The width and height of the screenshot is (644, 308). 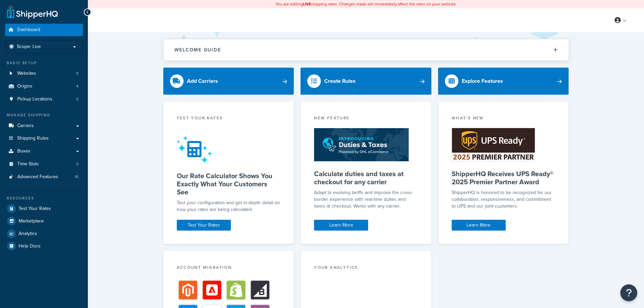 I want to click on li: Advanced Features, so click(x=44, y=177).